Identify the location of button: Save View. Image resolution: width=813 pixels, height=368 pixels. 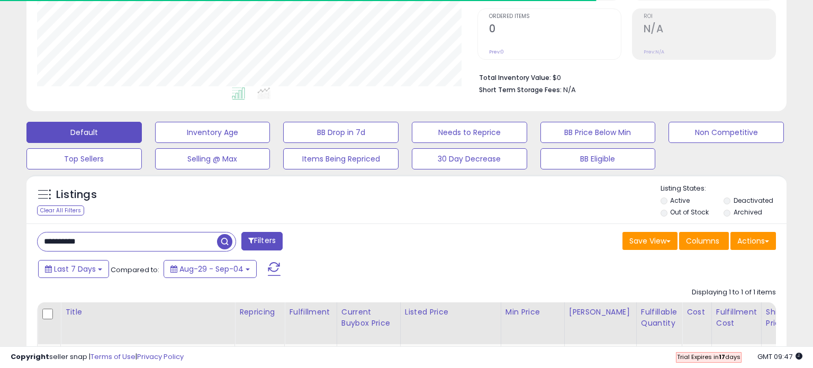
(650, 241).